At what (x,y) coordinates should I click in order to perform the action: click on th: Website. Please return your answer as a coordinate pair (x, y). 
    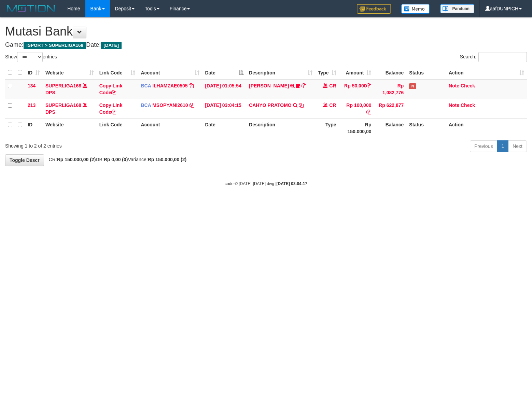
    Looking at the image, I should click on (70, 128).